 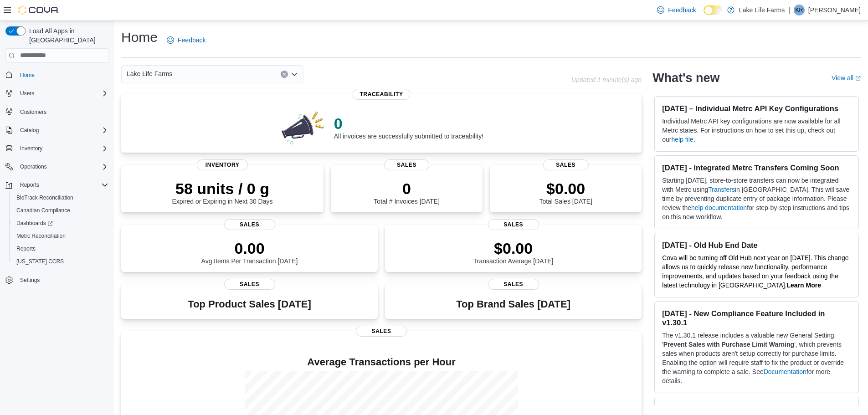 What do you see at coordinates (799, 10) in the screenshot?
I see `div: Kate Rossow` at bounding box center [799, 10].